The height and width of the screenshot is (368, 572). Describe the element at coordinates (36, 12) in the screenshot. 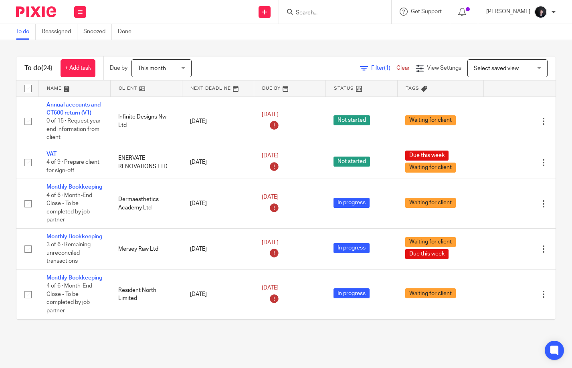

I see `img: Pixie` at that location.